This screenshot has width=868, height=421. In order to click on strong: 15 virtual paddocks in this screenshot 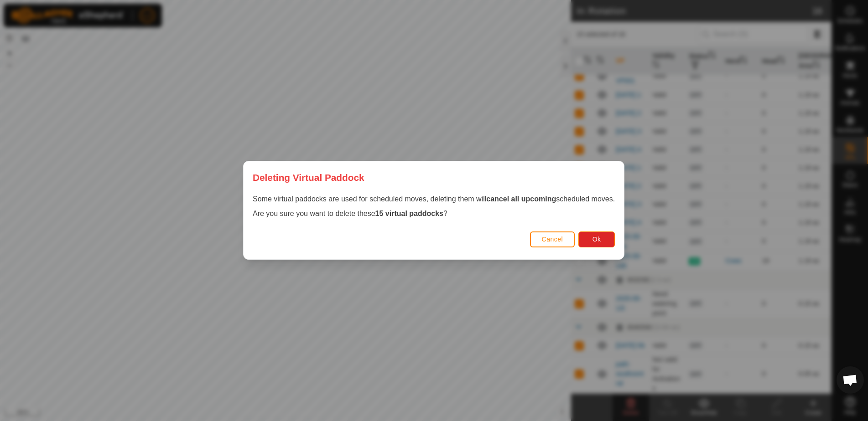, I will do `click(409, 214)`.